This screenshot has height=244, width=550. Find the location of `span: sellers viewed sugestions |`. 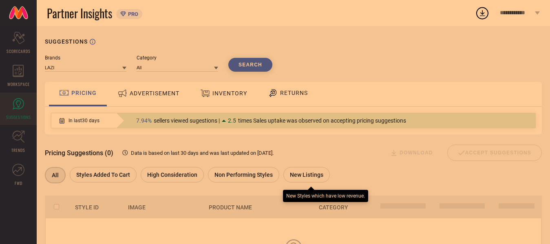

span: sellers viewed sugestions | is located at coordinates (187, 121).